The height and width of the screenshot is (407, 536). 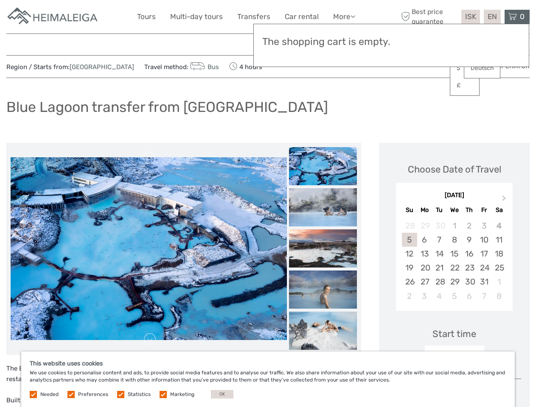 What do you see at coordinates (409, 240) in the screenshot?
I see `div: Choose Sunday, October 5th, 2025` at bounding box center [409, 240].